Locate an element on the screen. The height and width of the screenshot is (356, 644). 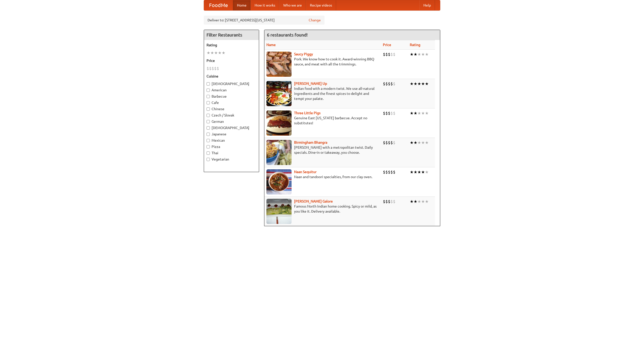
input: Vegetarian is located at coordinates (208, 159).